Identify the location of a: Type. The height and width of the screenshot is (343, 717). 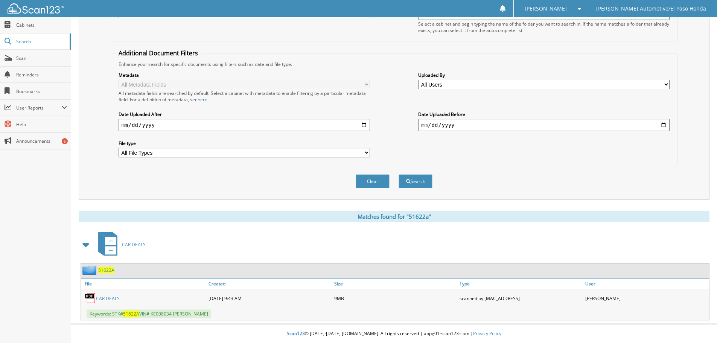
(520, 283).